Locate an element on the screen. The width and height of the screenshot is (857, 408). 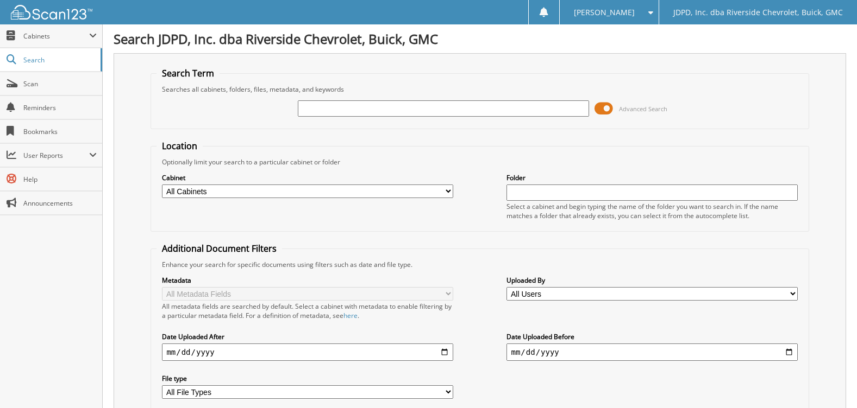
span: Reminders is located at coordinates (60, 108).